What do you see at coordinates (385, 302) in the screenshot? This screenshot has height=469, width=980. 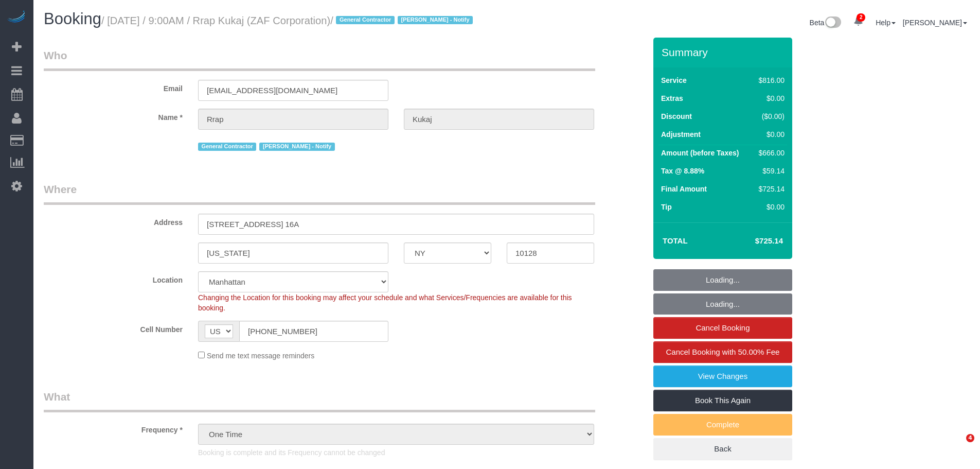 I see `span: Changing the Location for this booking may affect your schedule and what Services/Frequencies are...` at bounding box center [385, 302].